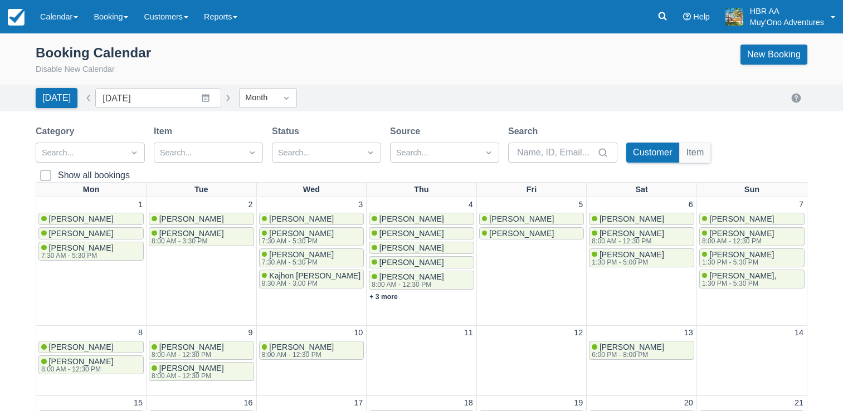 The image size is (843, 411). Describe the element at coordinates (652, 153) in the screenshot. I see `button: Customer` at that location.